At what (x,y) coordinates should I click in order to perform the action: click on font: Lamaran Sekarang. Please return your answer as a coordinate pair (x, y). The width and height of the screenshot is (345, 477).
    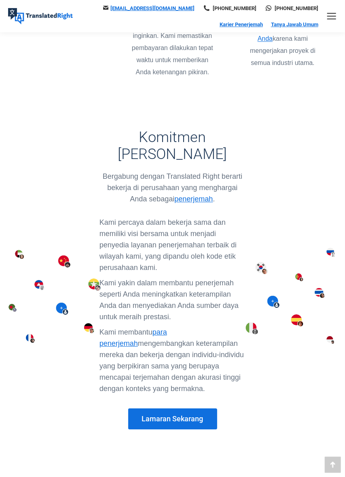
    Looking at the image, I should click on (172, 419).